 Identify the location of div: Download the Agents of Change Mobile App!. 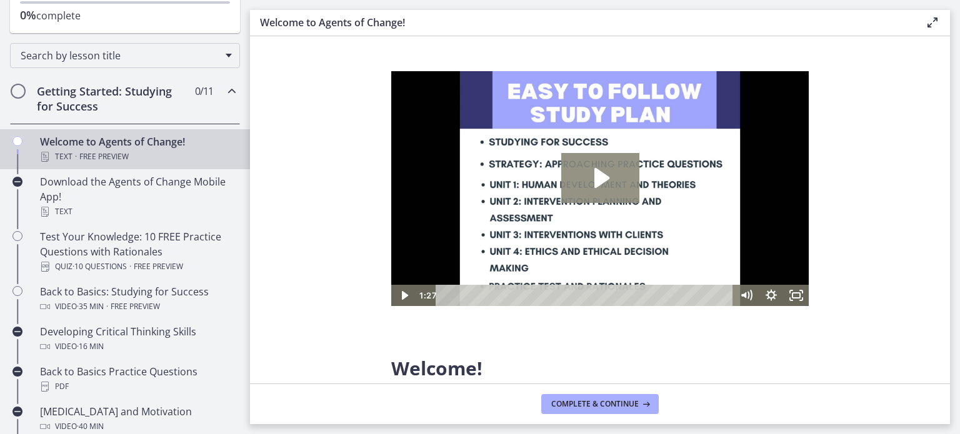
(137, 197).